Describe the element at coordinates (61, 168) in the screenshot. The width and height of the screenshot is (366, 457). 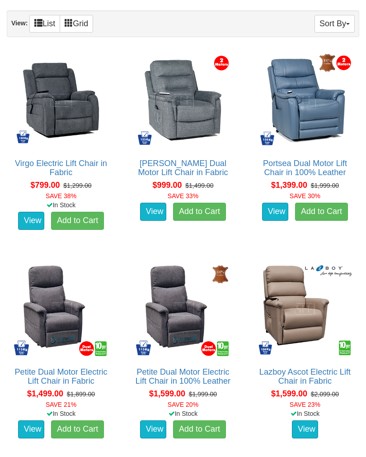
I see `a: Virgo Electric Lift Chair in Fabric` at that location.